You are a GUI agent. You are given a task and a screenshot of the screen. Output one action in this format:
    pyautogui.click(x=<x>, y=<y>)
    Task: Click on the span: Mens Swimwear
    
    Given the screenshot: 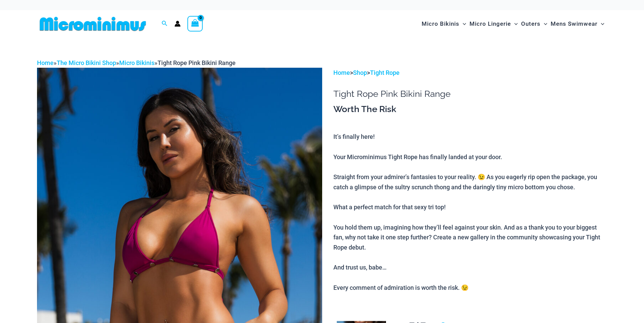 What is the action you would take?
    pyautogui.click(x=574, y=24)
    